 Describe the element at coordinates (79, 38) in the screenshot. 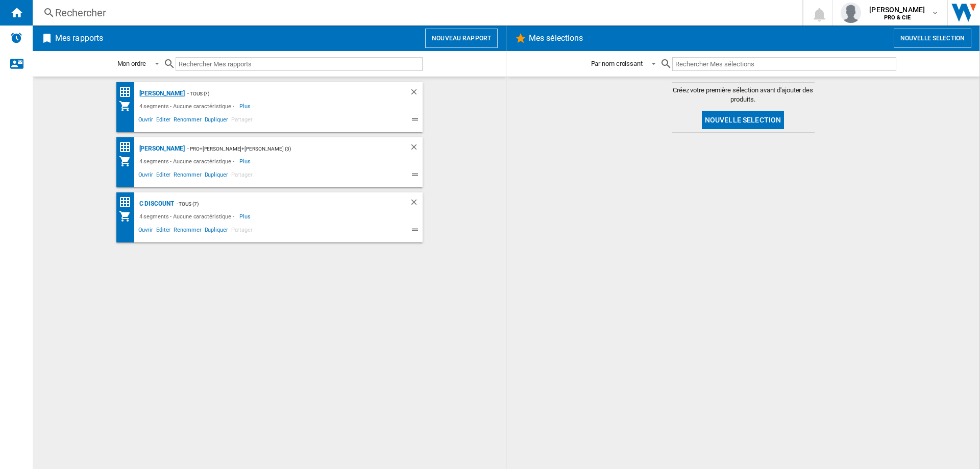

I see `h2: Mes rapports` at that location.